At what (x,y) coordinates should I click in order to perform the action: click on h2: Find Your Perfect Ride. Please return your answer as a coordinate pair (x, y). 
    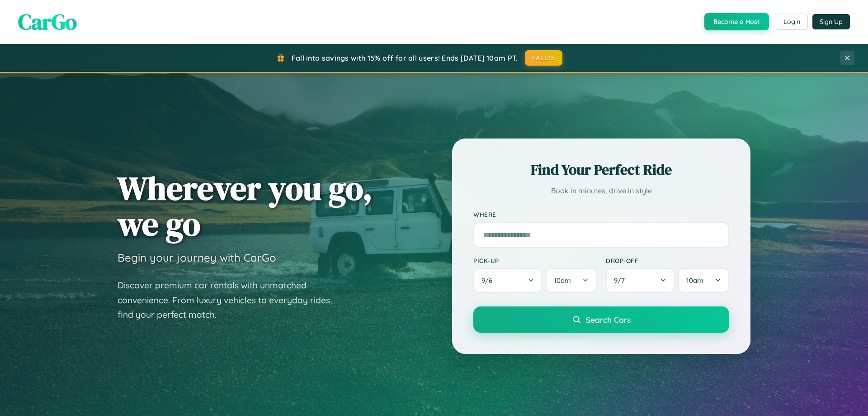
    Looking at the image, I should click on (601, 170).